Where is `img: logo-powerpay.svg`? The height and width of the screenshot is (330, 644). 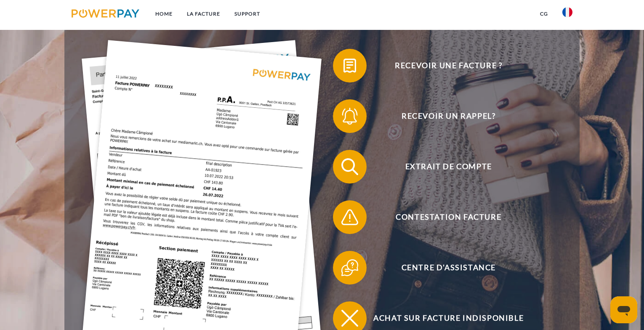
img: logo-powerpay.svg is located at coordinates (105, 13).